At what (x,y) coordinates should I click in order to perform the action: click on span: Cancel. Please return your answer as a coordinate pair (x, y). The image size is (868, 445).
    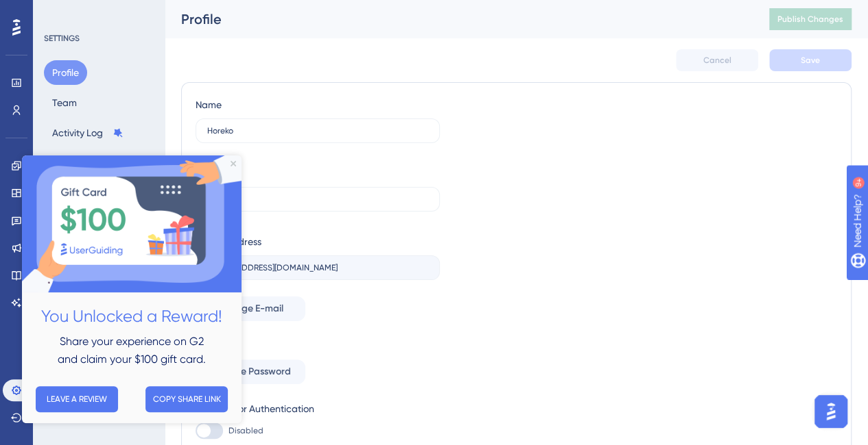
    Looking at the image, I should click on (717, 60).